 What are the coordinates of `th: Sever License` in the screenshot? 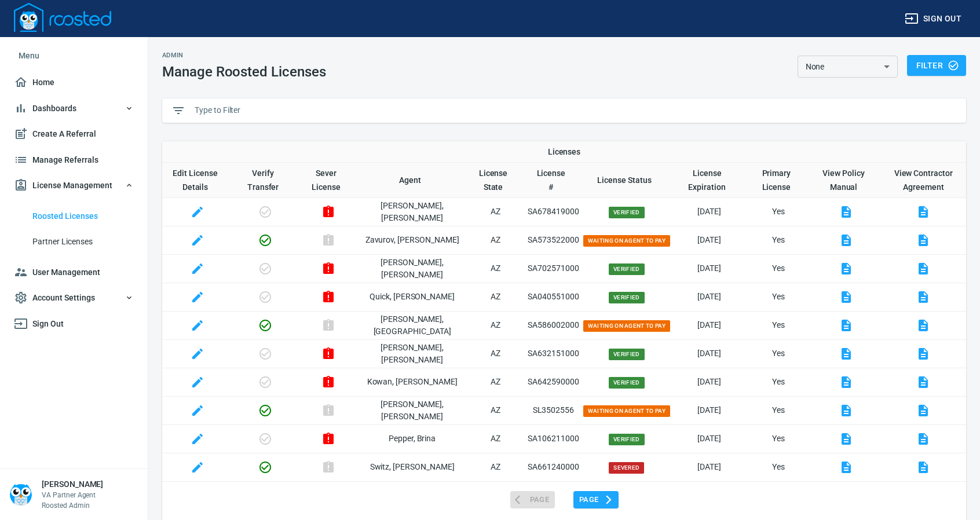 It's located at (328, 179).